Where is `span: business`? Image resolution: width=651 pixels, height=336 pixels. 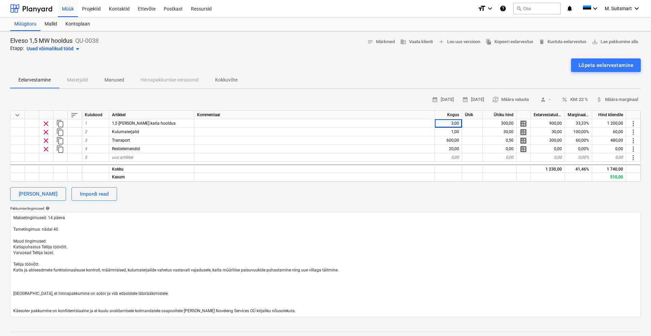 span: business is located at coordinates (403, 42).